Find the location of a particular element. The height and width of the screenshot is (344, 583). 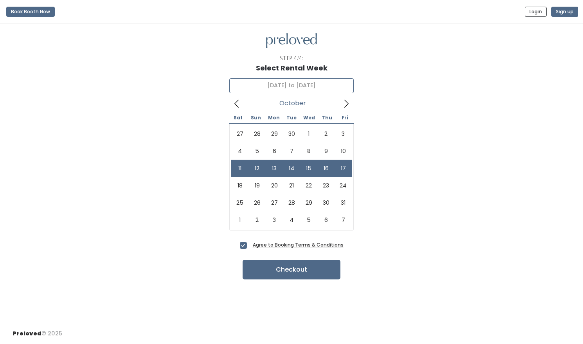

button: Book Booth Now is located at coordinates (31, 12).